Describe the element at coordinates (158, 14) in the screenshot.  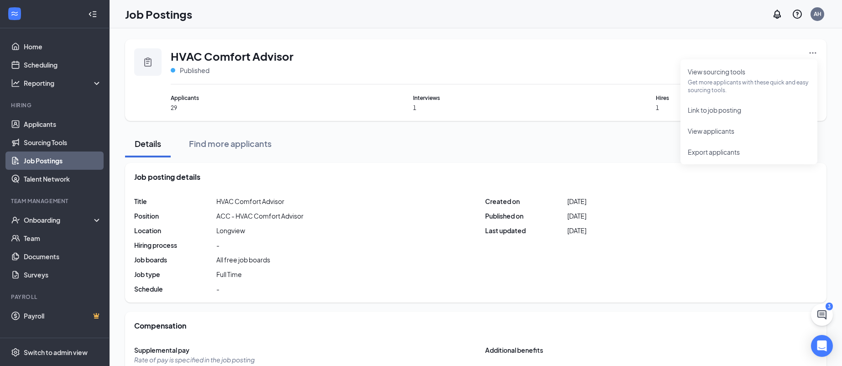
I see `h1: Job Postings` at that location.